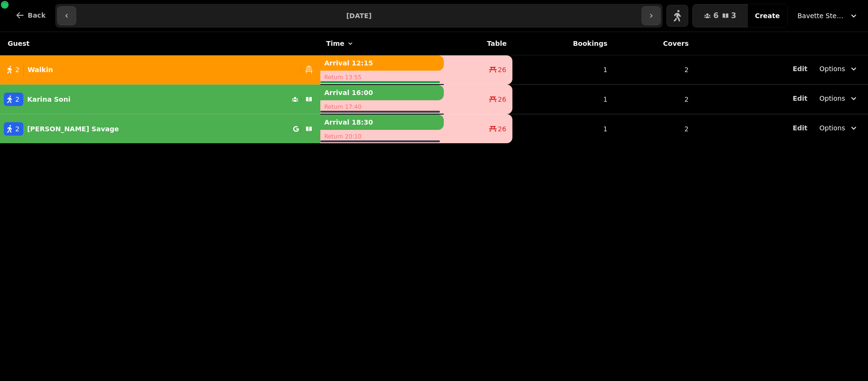  I want to click on p: Arrival 18:30, so click(382, 122).